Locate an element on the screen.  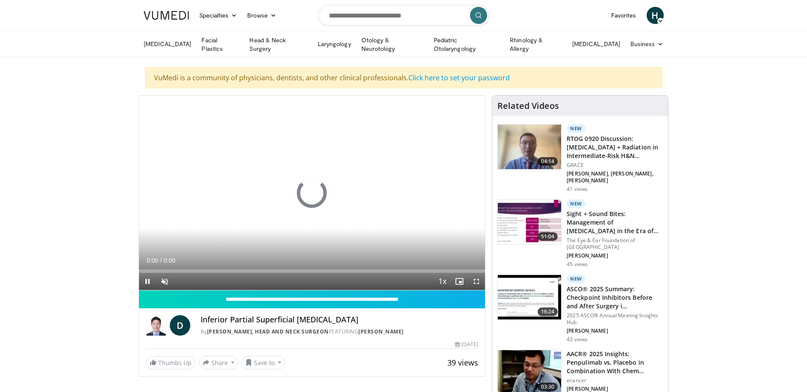
span: 39 views is located at coordinates (462, 363).